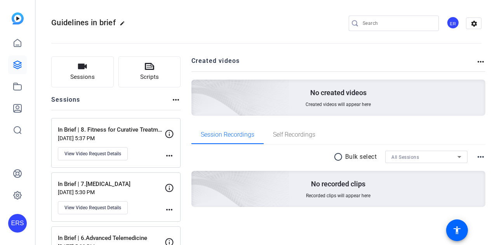 The height and width of the screenshot is (245, 497). I want to click on div: ER, so click(453, 23).